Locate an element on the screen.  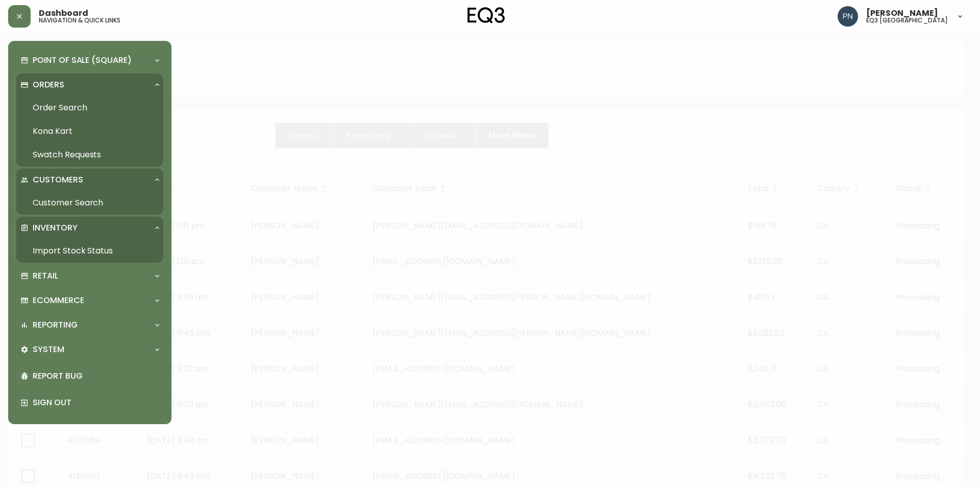
p: Report Bug is located at coordinates (96, 376).